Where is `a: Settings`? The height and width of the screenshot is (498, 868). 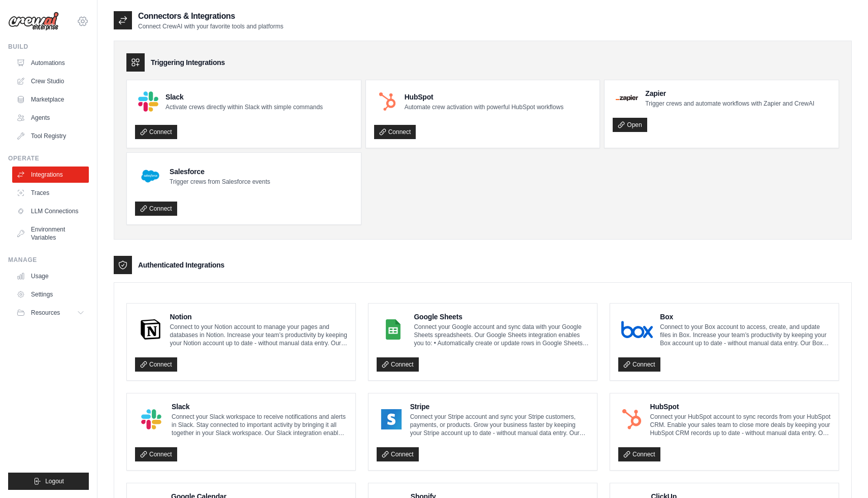 a: Settings is located at coordinates (50, 295).